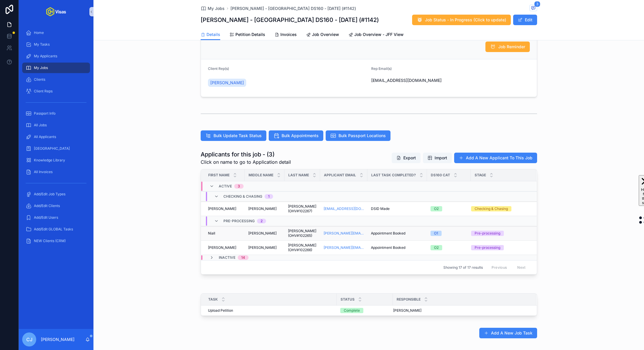 The height and width of the screenshot is (350, 644). I want to click on span: DS160 Cat, so click(441, 175).